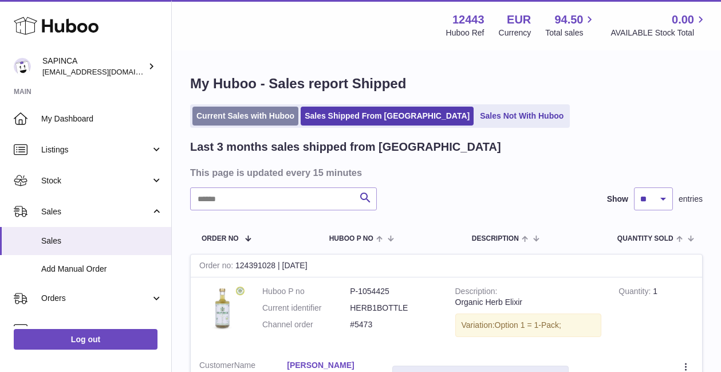 The height and width of the screenshot is (372, 721). Describe the element at coordinates (571, 33) in the screenshot. I see `span: Total sales` at that location.